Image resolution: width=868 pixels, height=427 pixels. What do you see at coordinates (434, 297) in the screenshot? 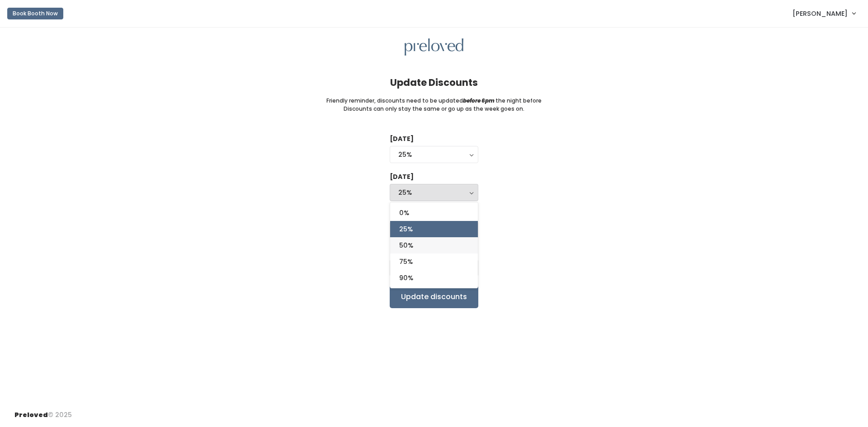
I see `input: Update discounts` at bounding box center [434, 297].